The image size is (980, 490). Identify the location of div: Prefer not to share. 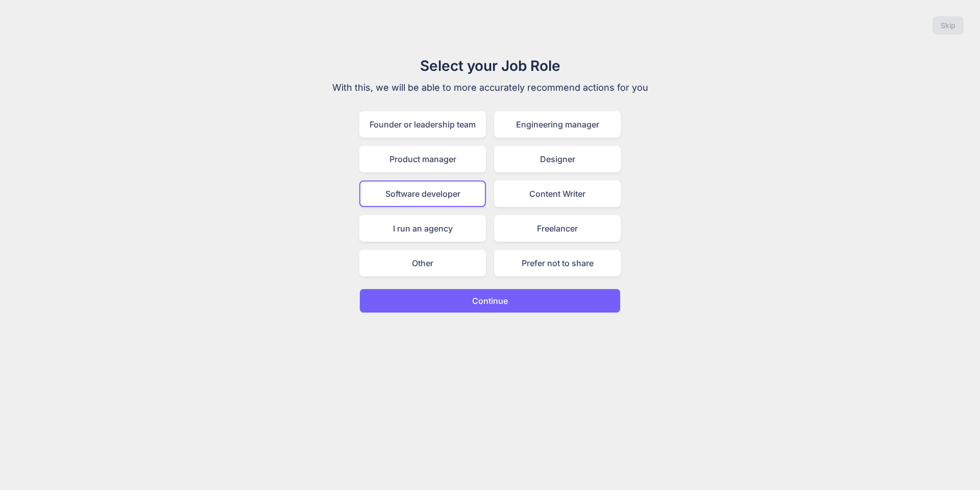
(557, 263).